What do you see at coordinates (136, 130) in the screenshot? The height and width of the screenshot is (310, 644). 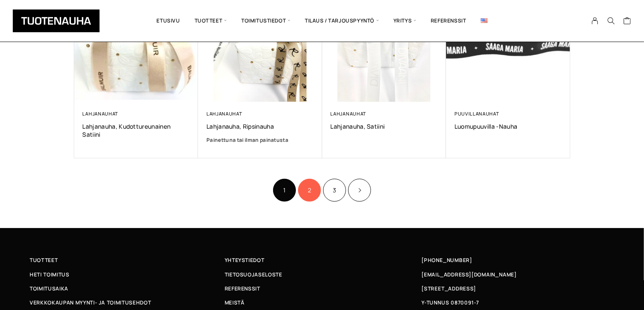 I see `a: Lahjanauha, kudottureunainen satiini` at bounding box center [136, 130].